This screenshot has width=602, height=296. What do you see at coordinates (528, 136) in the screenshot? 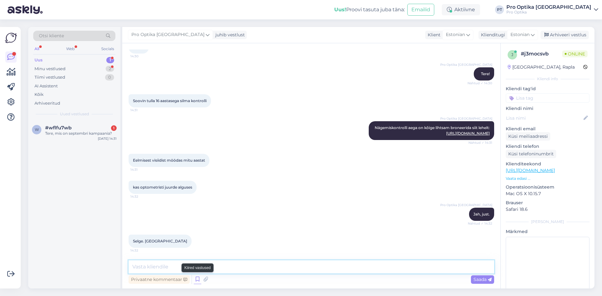
I see `div: Küsi meiliaadressi` at bounding box center [528, 136].